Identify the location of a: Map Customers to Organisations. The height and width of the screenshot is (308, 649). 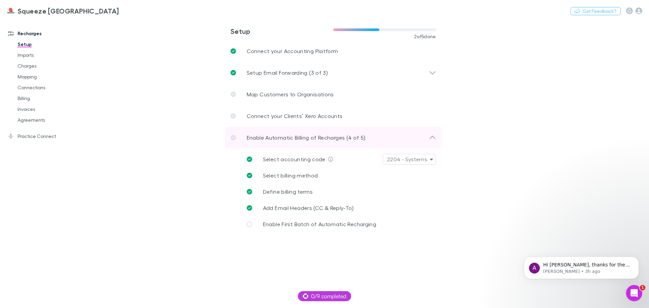
(333, 94).